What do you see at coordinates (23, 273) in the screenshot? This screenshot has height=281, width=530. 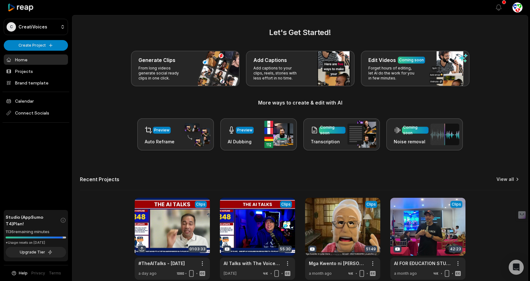 I see `span: Help` at bounding box center [23, 273].